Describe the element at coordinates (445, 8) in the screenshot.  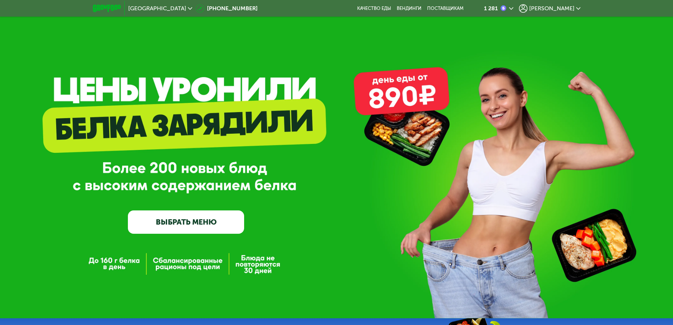
I see `div: поставщикам` at that location.